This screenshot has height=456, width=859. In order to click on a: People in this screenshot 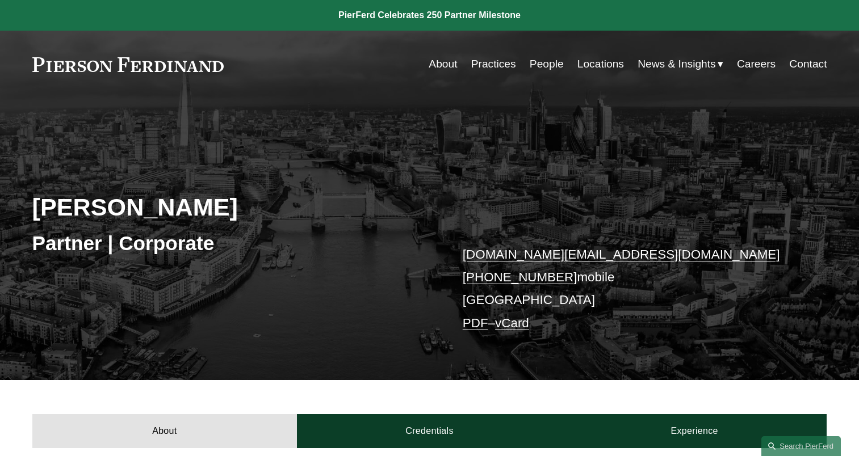, I will do `click(546, 64)`.